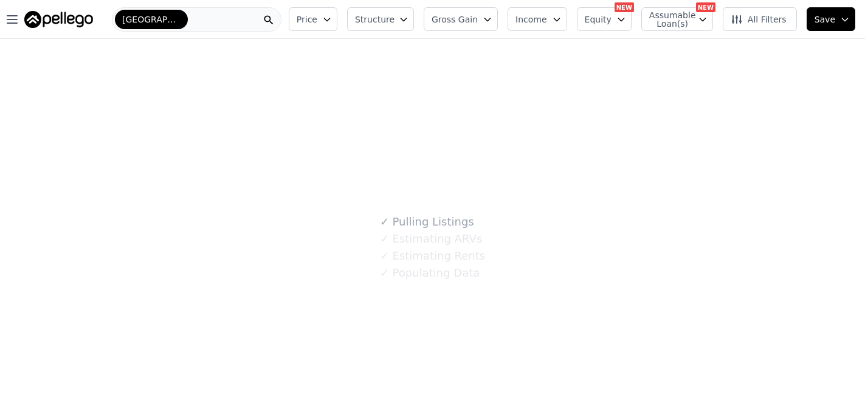  I want to click on button: Structure, so click(381, 19).